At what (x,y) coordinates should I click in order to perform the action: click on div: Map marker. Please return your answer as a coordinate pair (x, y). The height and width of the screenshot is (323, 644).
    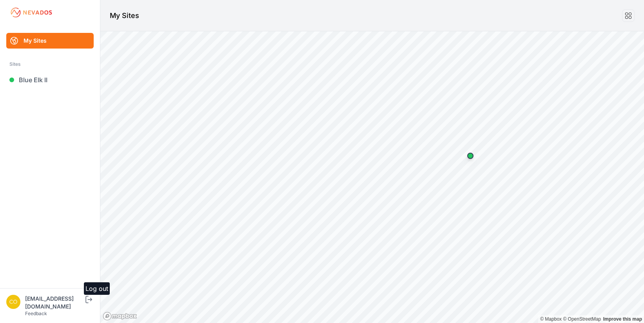
    Looking at the image, I should click on (470, 156).